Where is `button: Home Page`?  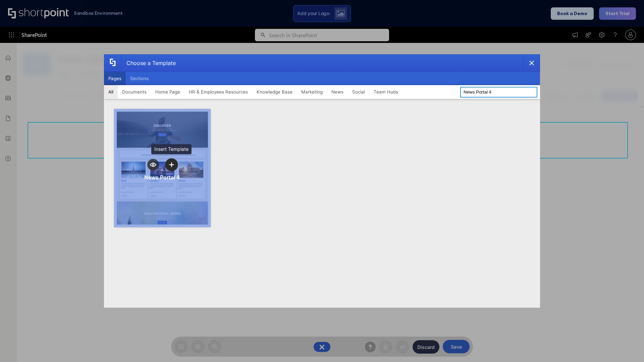 button: Home Page is located at coordinates (168, 92).